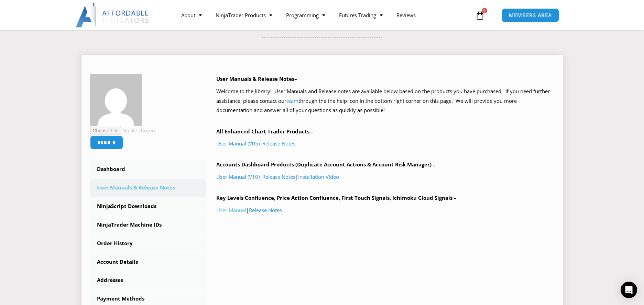 Image resolution: width=644 pixels, height=305 pixels. Describe the element at coordinates (192, 15) in the screenshot. I see `a: About` at that location.